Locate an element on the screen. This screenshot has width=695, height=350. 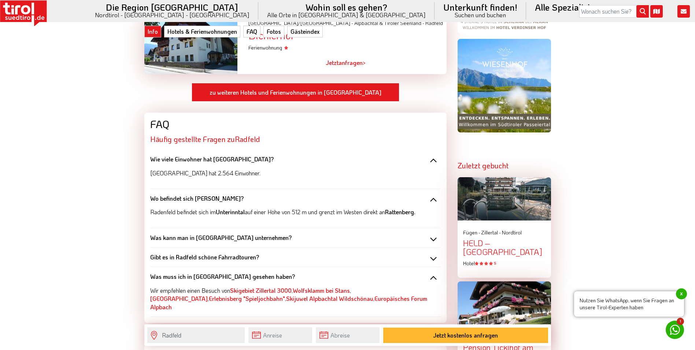
a: Skigebiet Zillertal 3000 is located at coordinates (261, 290).